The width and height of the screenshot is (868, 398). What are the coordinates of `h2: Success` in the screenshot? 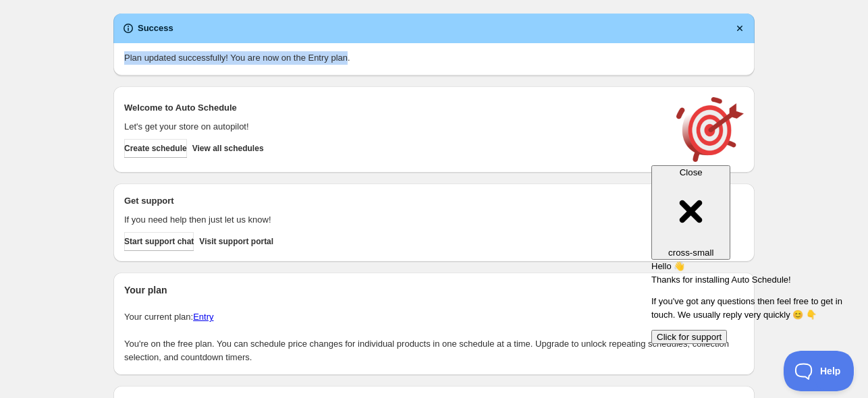 It's located at (155, 29).